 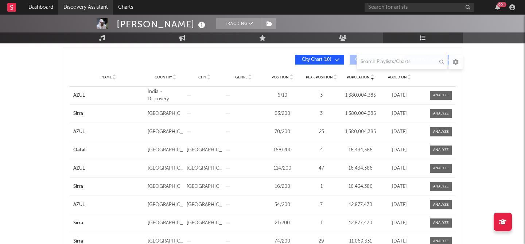 I want to click on input: Search Playlists/Charts, so click(x=402, y=62).